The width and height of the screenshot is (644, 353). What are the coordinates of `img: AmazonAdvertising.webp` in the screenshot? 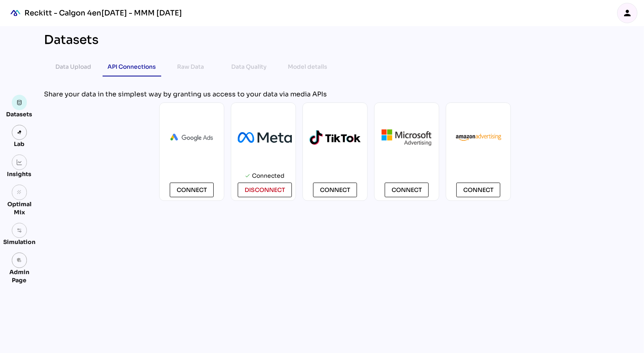 It's located at (478, 138).